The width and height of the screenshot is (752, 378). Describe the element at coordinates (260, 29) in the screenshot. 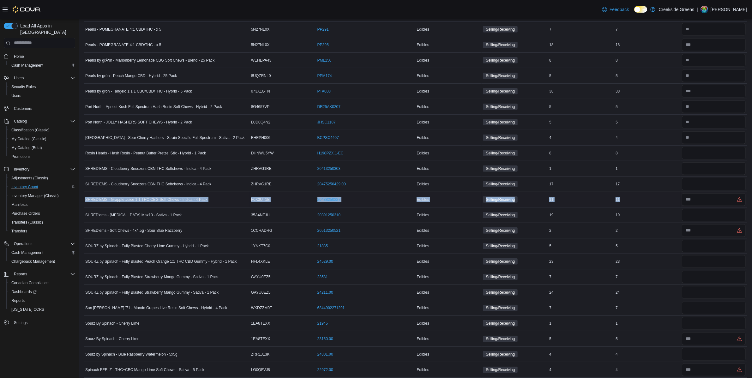

I see `span: 5N27NL0X` at that location.